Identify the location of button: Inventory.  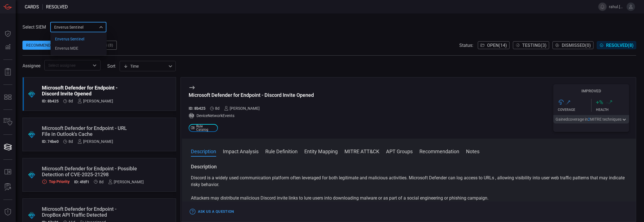
(8, 122).